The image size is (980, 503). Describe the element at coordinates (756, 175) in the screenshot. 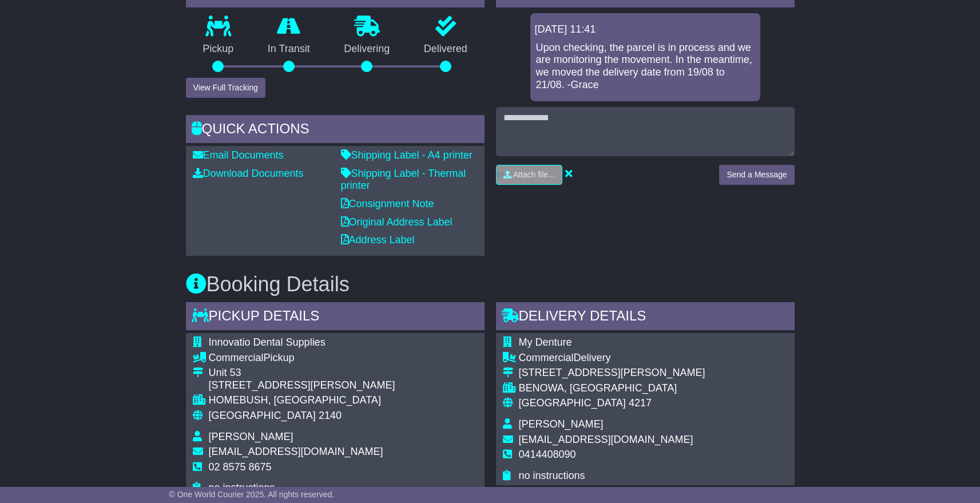

I see `button: Send a Message` at that location.